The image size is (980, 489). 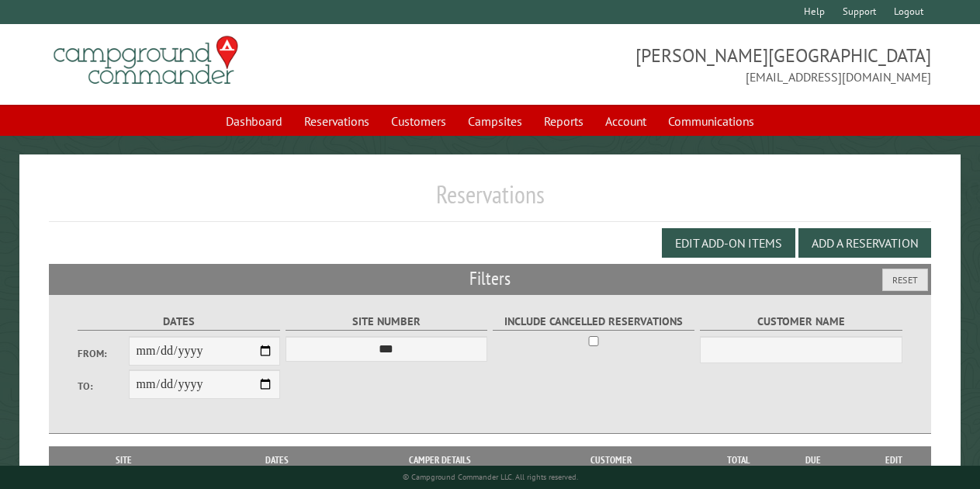 What do you see at coordinates (277, 460) in the screenshot?
I see `th: Dates` at bounding box center [277, 460].